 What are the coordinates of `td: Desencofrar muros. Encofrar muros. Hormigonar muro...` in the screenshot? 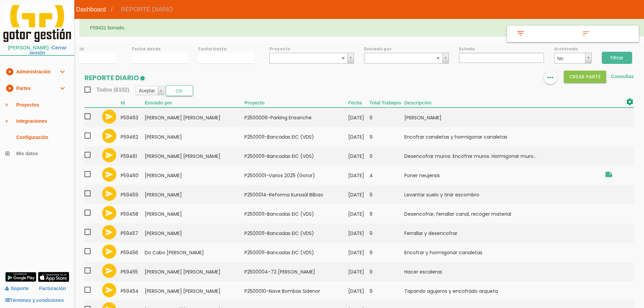 It's located at (503, 156).